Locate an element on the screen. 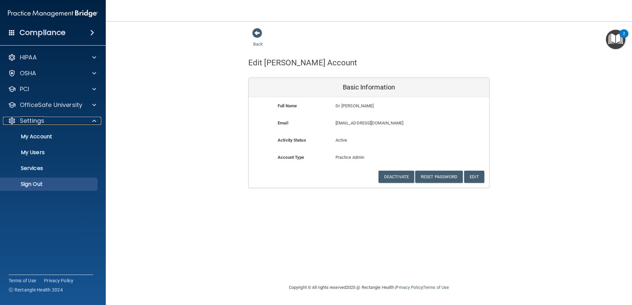 Image resolution: width=632 pixels, height=305 pixels. p: HIPAA is located at coordinates (28, 57).